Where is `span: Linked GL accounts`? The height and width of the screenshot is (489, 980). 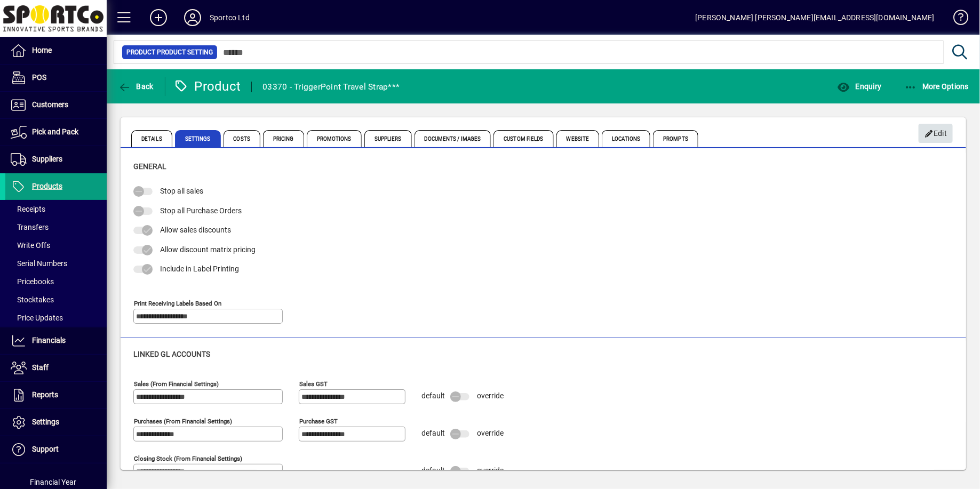
span: Linked GL accounts is located at coordinates (171, 354).